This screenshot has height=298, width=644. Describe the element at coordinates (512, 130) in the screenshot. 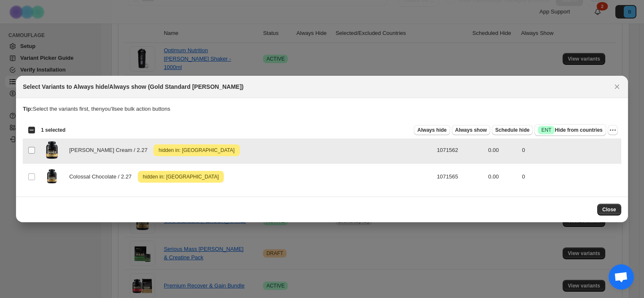

I see `span: Schedule hide` at that location.